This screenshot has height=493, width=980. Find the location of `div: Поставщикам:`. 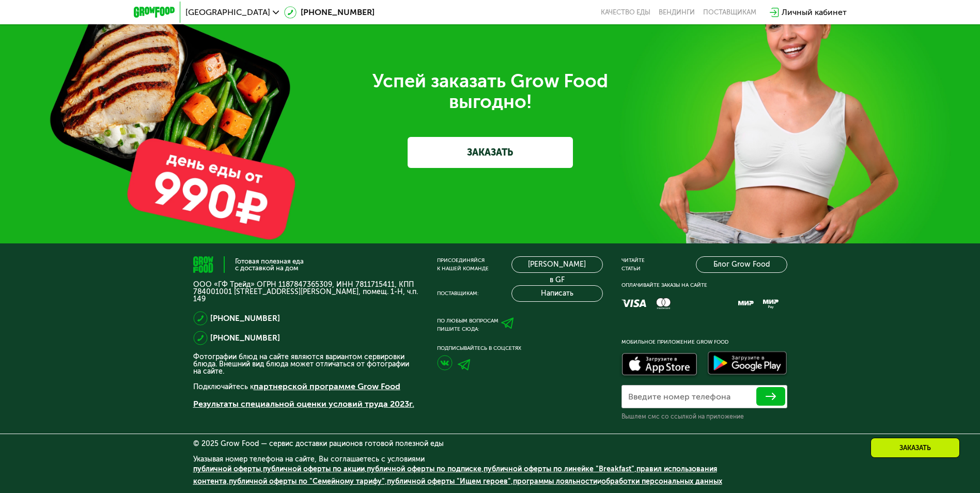

div: Поставщикам: is located at coordinates (458, 293).